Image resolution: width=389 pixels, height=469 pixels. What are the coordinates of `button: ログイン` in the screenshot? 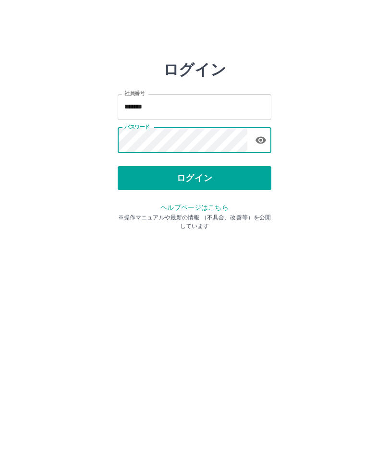 It's located at (194, 178).